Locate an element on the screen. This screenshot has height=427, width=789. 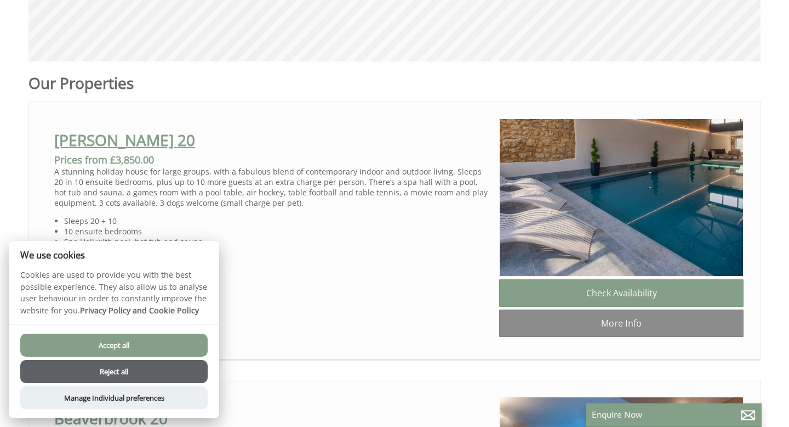
li: Spa Hall with pool, hot tub and sauna is located at coordinates (277, 241).